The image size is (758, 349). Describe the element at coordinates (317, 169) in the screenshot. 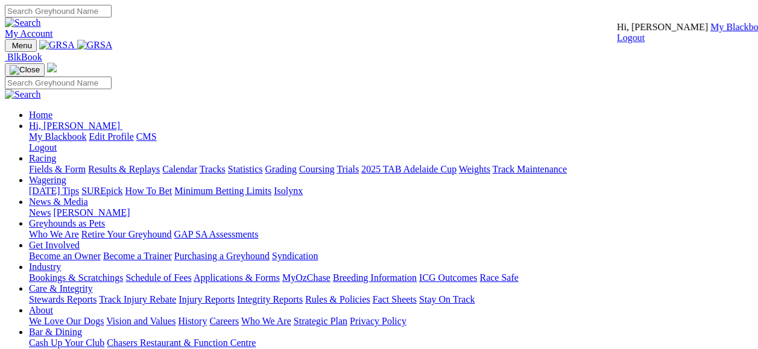

I see `a: Coursing` at that location.